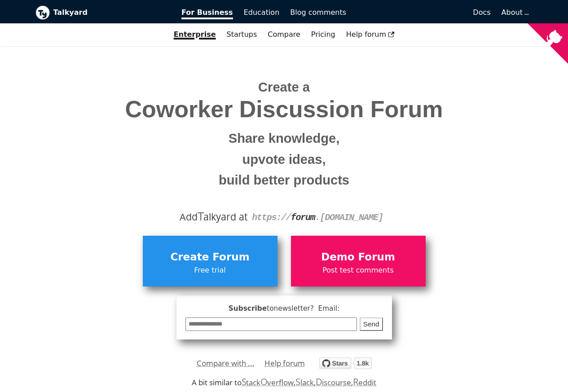 The image size is (568, 392). I want to click on span: Demo Forum, so click(358, 257).